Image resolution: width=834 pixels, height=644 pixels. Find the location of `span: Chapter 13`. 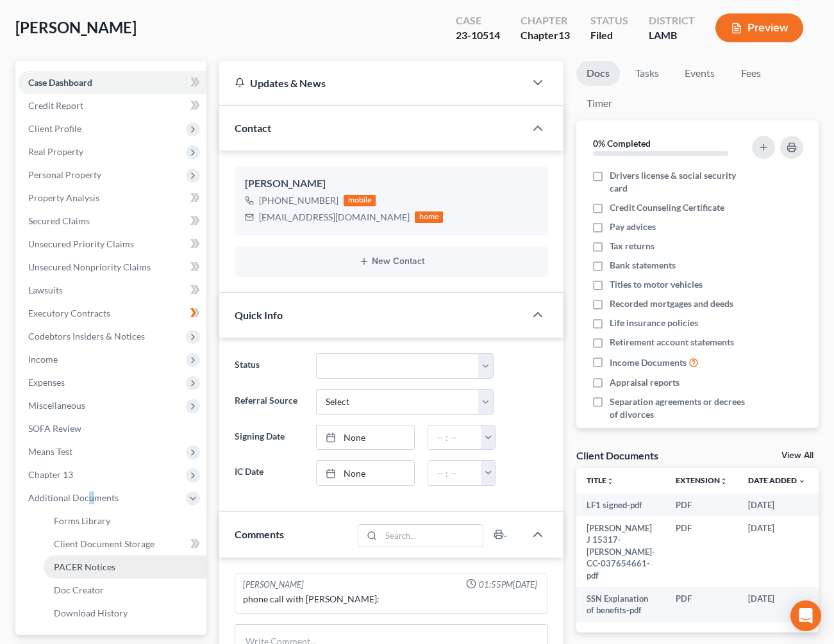

span: Chapter 13 is located at coordinates (51, 474).